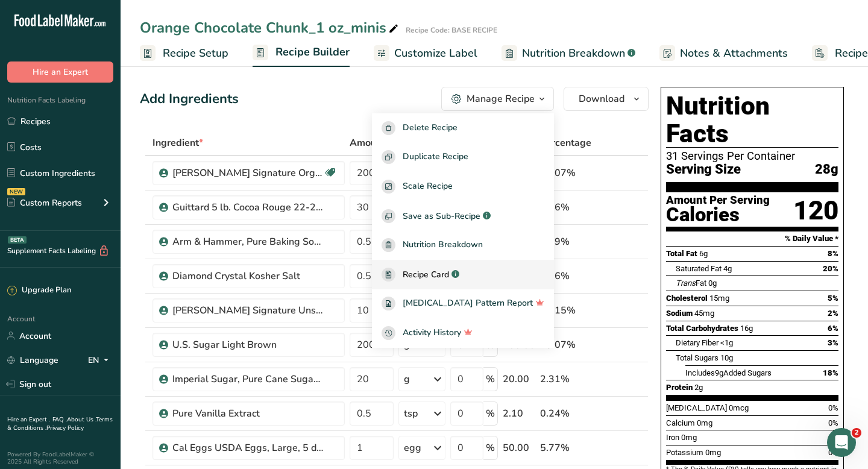  I want to click on div: EN, so click(101, 360).